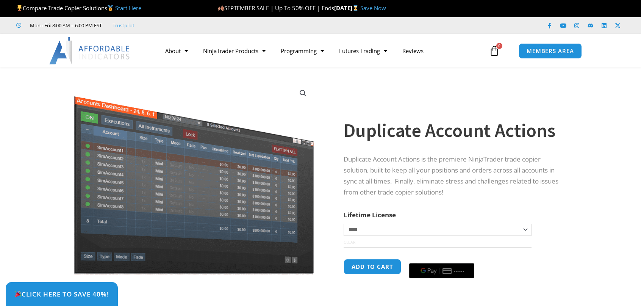 This screenshot has width=641, height=306. Describe the element at coordinates (303, 51) in the screenshot. I see `a: Programming` at that location.